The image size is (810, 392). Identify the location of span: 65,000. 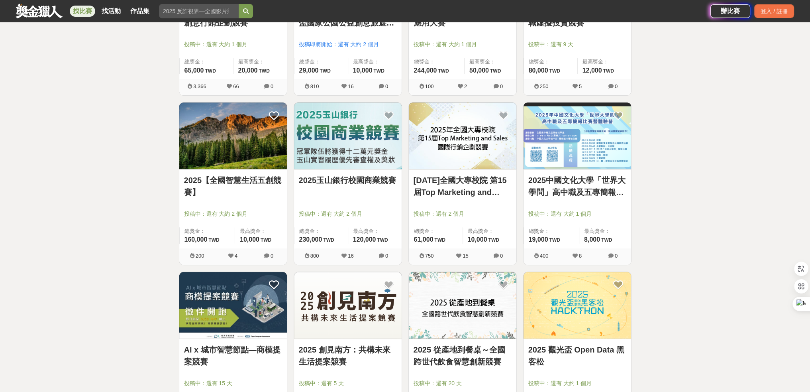
(194, 70).